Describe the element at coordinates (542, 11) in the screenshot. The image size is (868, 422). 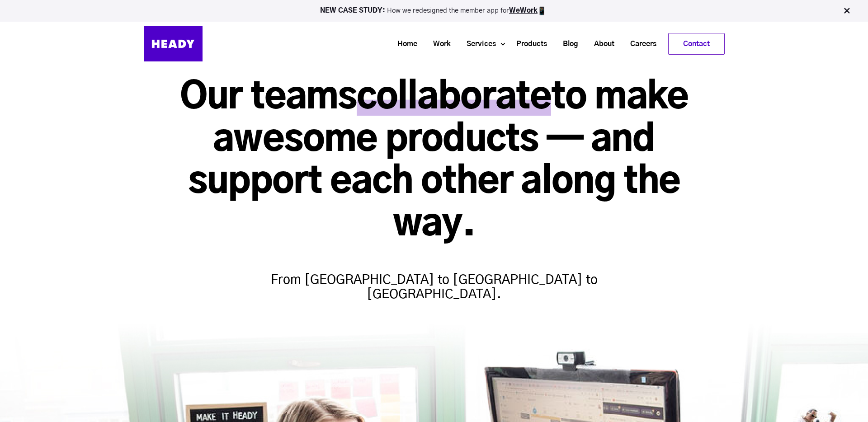
I see `img: app emoji` at that location.